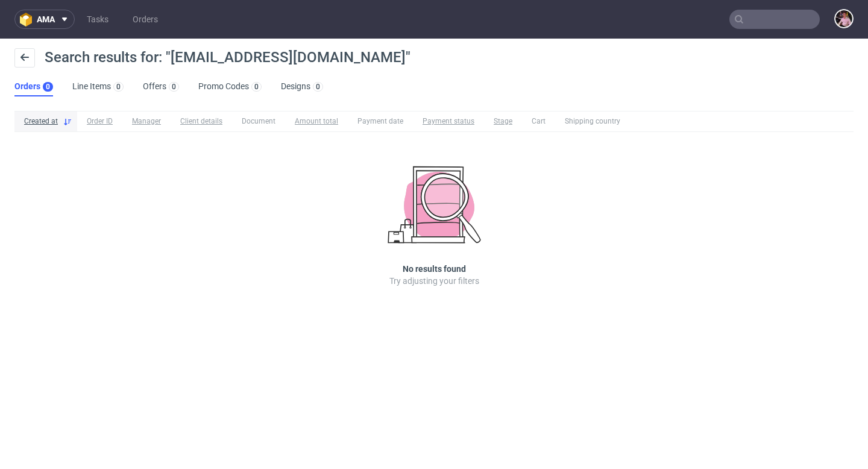  What do you see at coordinates (593, 121) in the screenshot?
I see `span: Shipping country` at bounding box center [593, 121].